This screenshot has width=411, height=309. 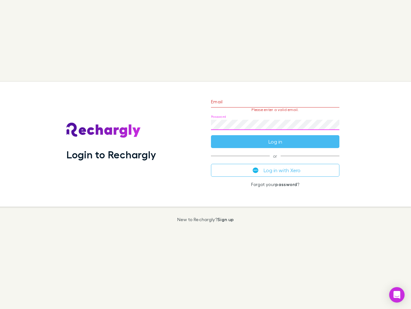 What do you see at coordinates (256, 170) in the screenshot?
I see `img: Xero's logo` at bounding box center [256, 170].